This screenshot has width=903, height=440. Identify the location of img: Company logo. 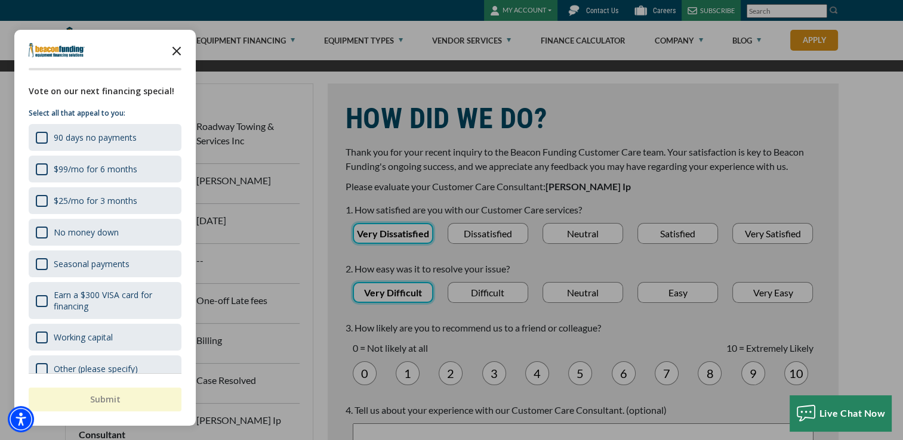
(57, 50).